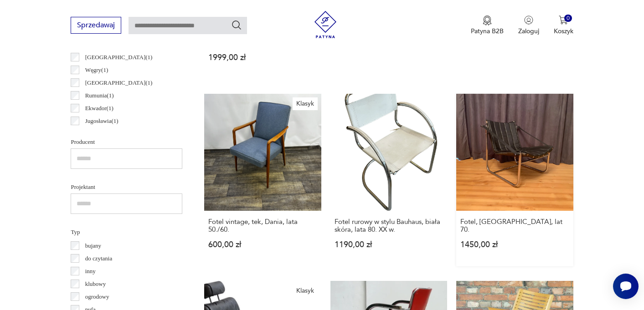 This screenshot has width=644, height=310. What do you see at coordinates (262, 226) in the screenshot?
I see `h3: Fotel vintage, tek, Dania, lata 50./60.` at bounding box center [262, 226].